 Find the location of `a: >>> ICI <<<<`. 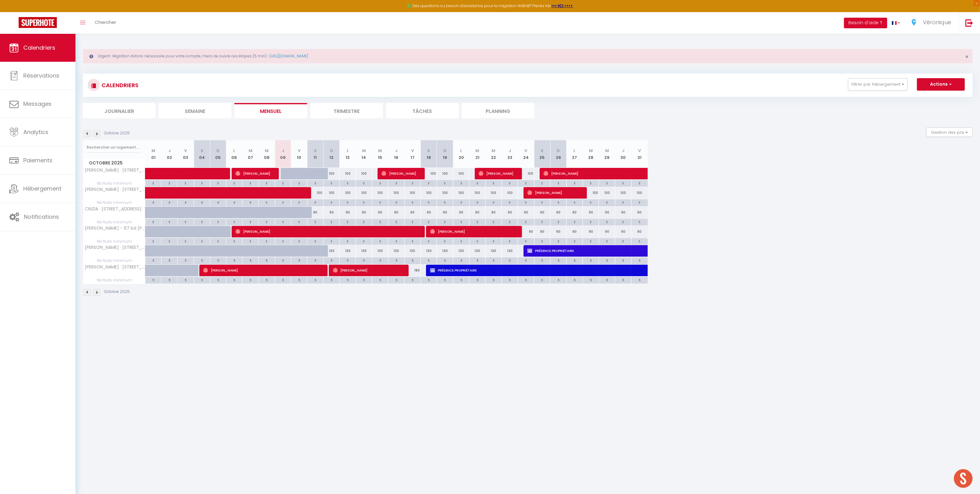

a: >>> ICI <<<< is located at coordinates (562, 5).